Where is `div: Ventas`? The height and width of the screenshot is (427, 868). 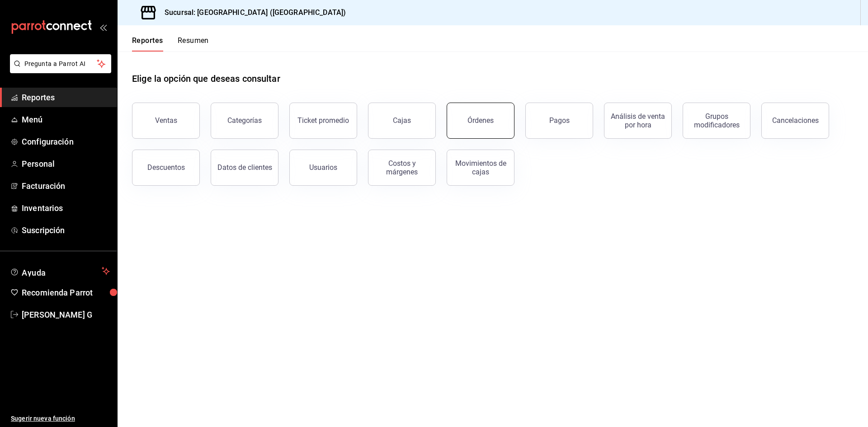 div: Ventas is located at coordinates (166, 120).